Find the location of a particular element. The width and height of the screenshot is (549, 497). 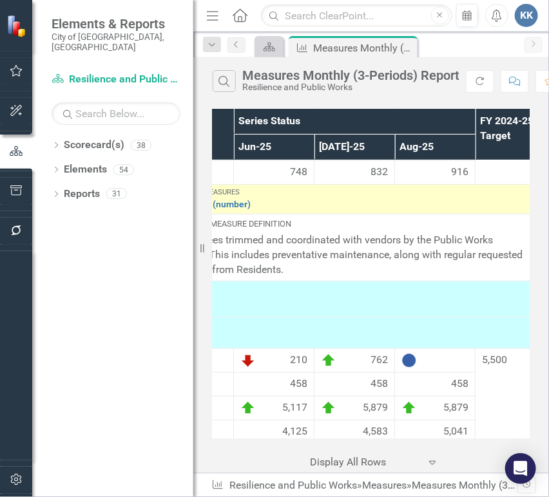

input: Search Below... is located at coordinates (116, 113).